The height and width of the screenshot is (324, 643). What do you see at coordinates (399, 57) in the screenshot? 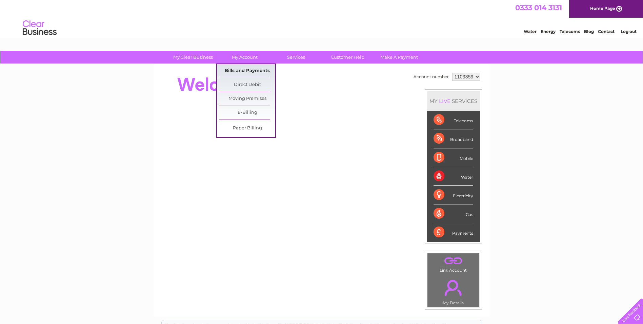
I see `a: Make A Payment` at bounding box center [399, 57].